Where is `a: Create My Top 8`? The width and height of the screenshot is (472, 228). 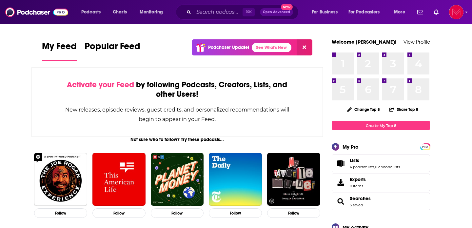
a: Create My Top 8 is located at coordinates (381, 125).